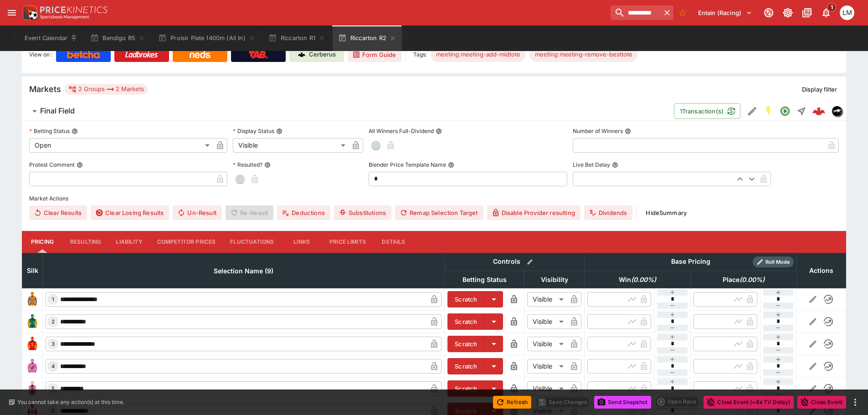 This screenshot has height=415, width=868. I want to click on button: Close Event (+8s TV Delay), so click(749, 402).